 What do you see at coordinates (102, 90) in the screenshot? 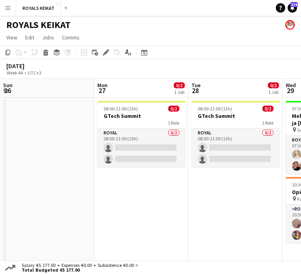
I see `span: 27` at bounding box center [102, 90].